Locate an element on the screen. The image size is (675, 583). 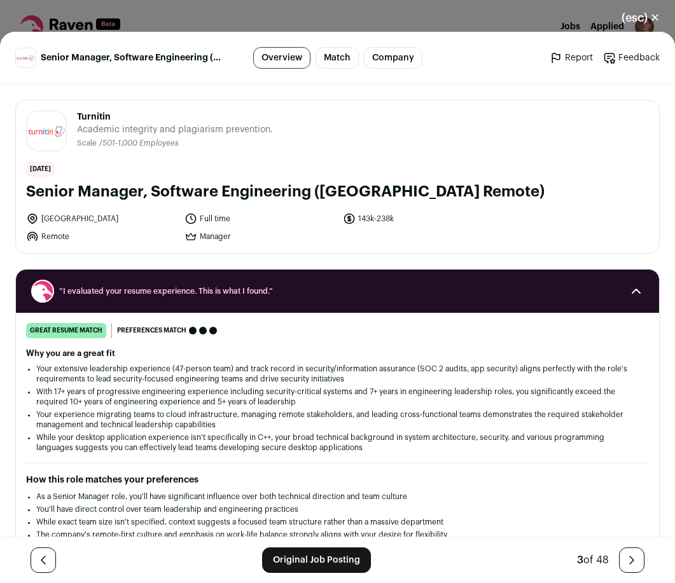
span: 3 is located at coordinates (580, 560).